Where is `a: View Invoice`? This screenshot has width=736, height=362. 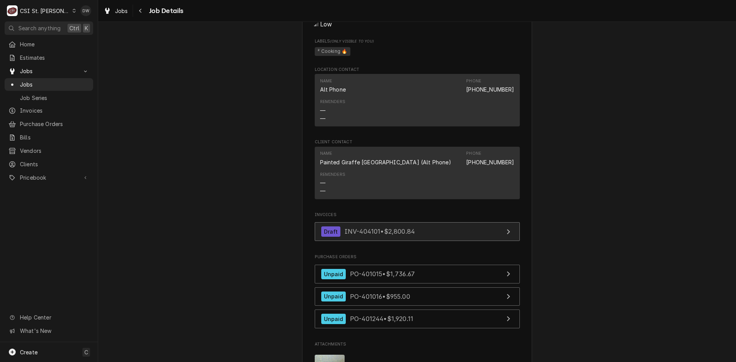
a: View Invoice is located at coordinates (417, 231).